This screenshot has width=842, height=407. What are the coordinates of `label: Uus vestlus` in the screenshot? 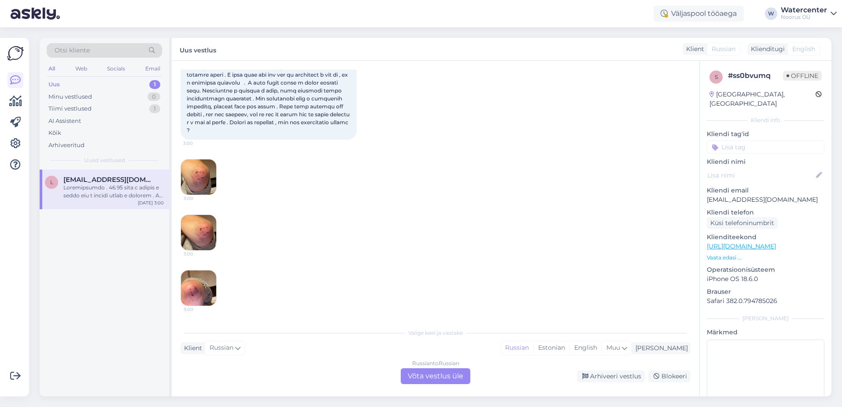 It's located at (198, 49).